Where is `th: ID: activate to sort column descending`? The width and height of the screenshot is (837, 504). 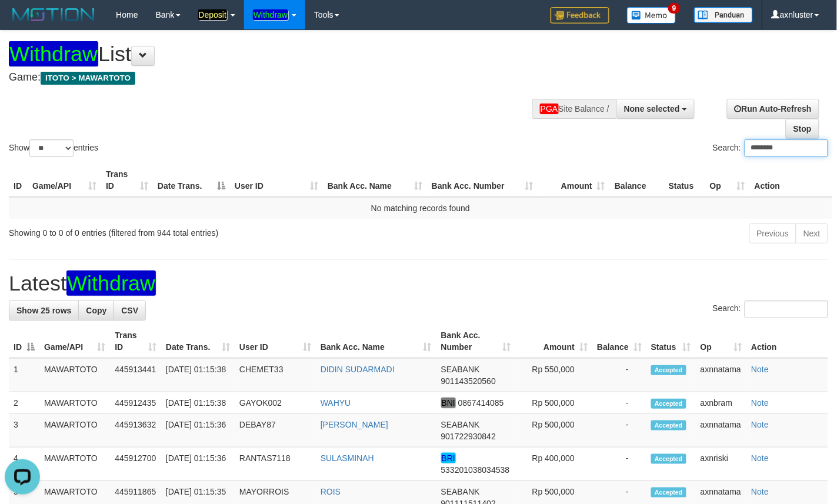
th: ID: activate to sort column descending is located at coordinates (24, 341).